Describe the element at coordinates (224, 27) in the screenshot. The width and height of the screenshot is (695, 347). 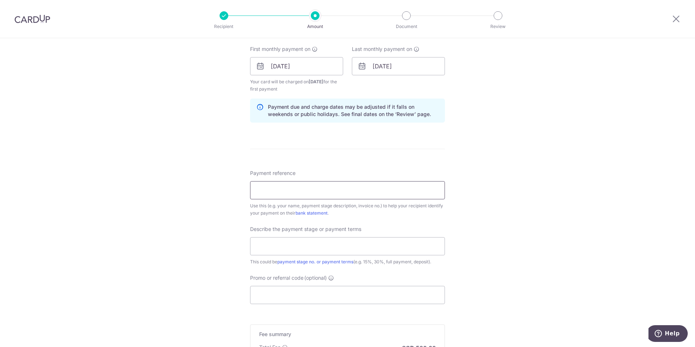
I see `p: Recipient` at that location.